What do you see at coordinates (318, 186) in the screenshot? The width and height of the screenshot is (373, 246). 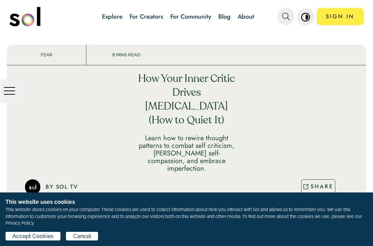 I see `button: SHARE` at bounding box center [318, 186].